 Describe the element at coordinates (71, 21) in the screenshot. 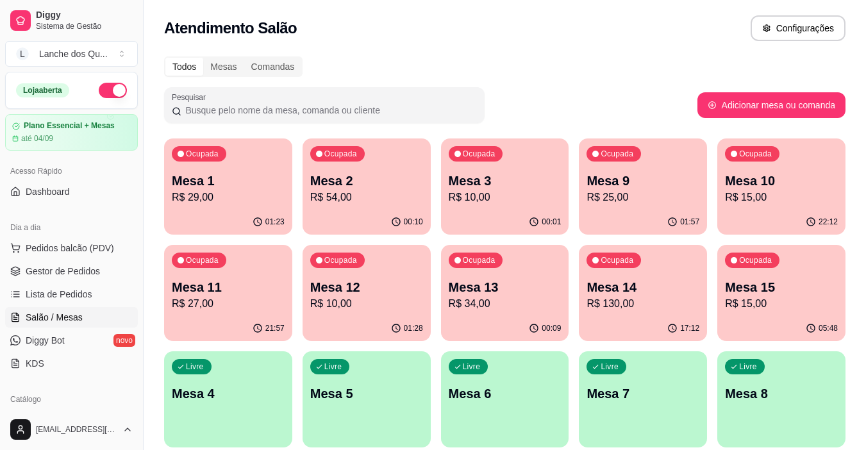

I see `a: DiggySistema de Gestão` at that location.